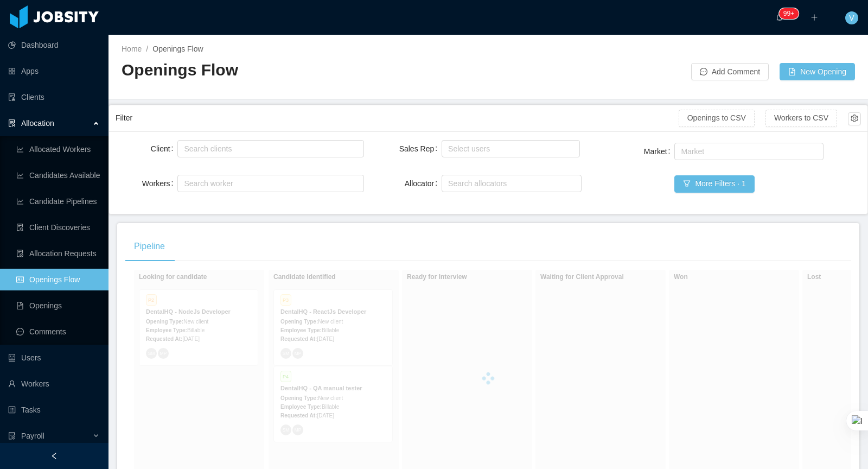  I want to click on input: Sales Rep, so click(448, 149).